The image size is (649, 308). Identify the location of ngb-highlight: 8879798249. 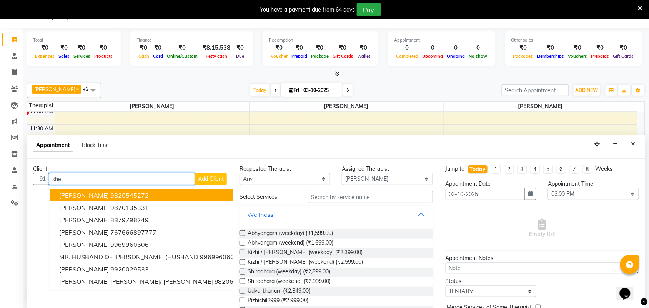
(130, 220).